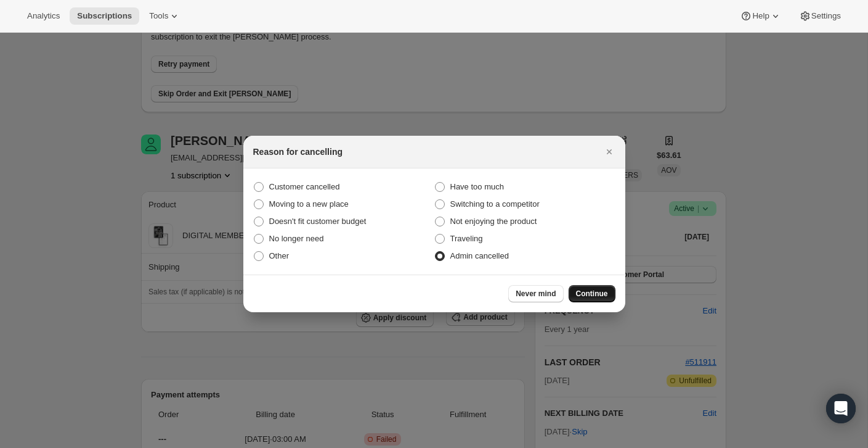 This screenshot has width=868, height=448. I want to click on span: Moving to a new place, so click(308, 204).